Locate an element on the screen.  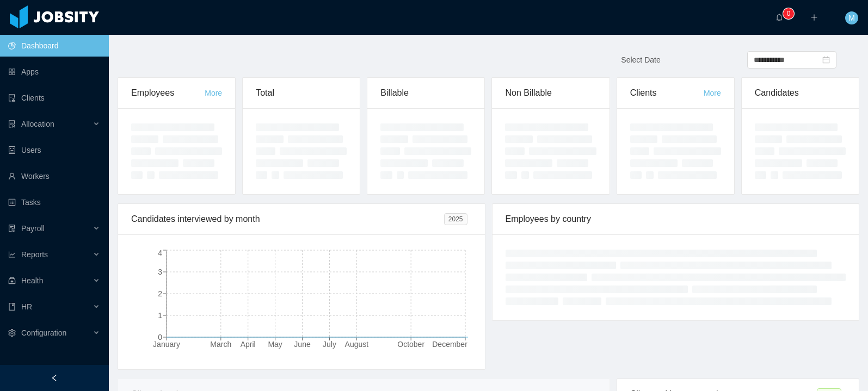
a: icon: appstoreApps is located at coordinates (54, 72).